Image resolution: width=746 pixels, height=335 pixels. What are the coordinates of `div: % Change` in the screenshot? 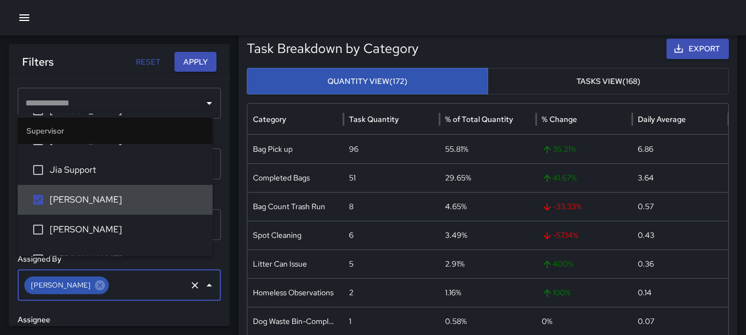 It's located at (560, 119).